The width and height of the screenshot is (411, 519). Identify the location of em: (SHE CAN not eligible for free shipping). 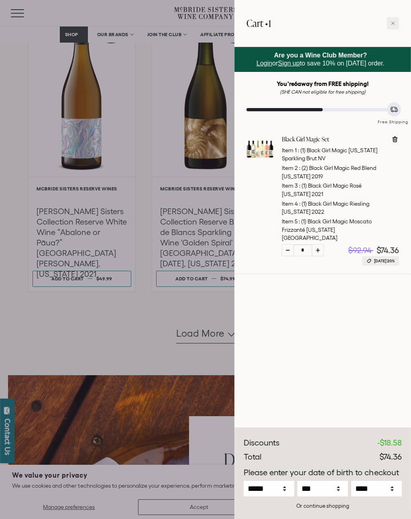
(323, 92).